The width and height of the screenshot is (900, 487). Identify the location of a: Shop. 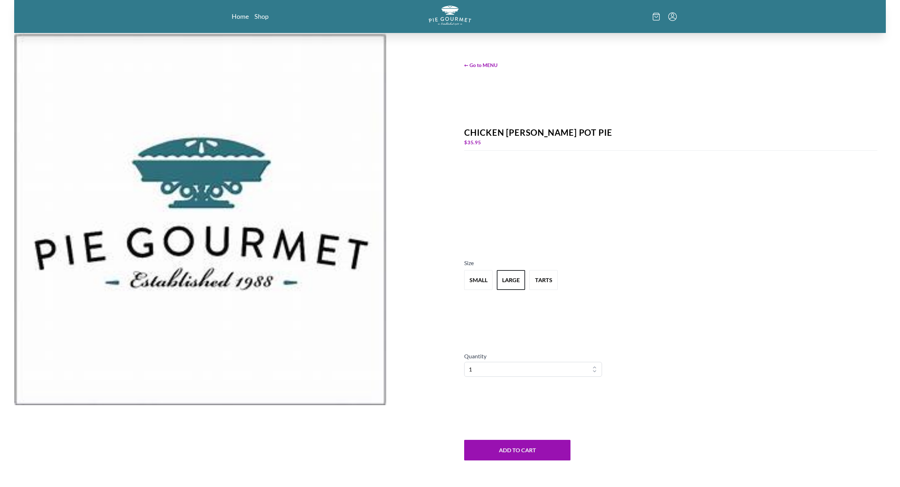
(261, 16).